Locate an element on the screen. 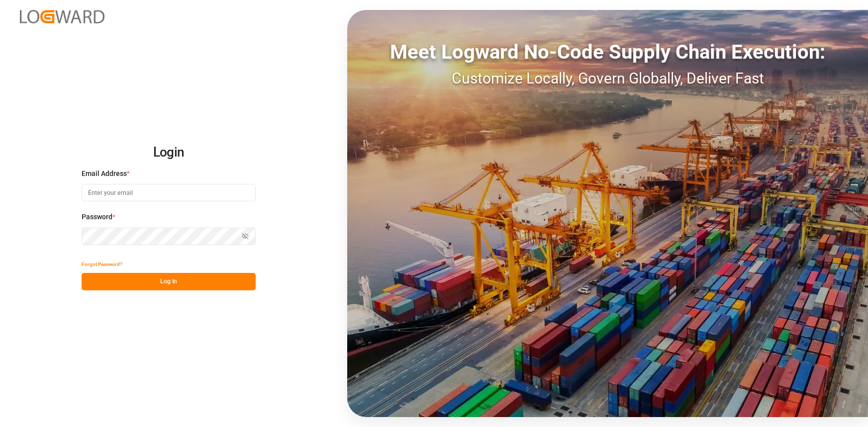 The height and width of the screenshot is (427, 868). span: Password is located at coordinates (97, 217).